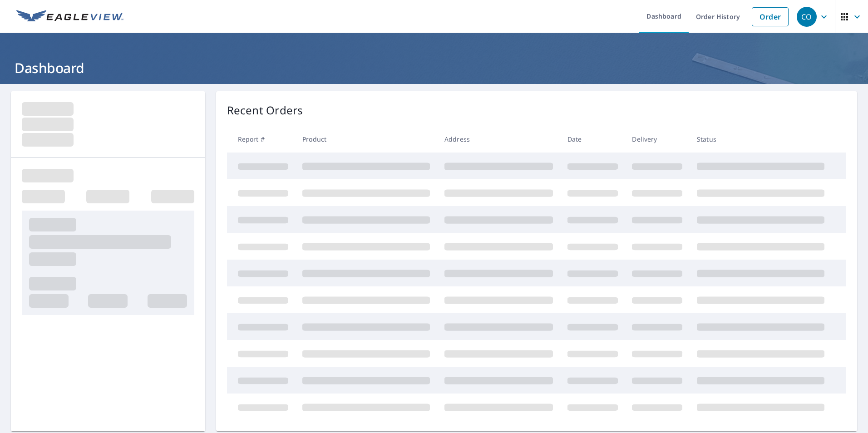 This screenshot has height=433, width=868. What do you see at coordinates (770, 17) in the screenshot?
I see `a: Order` at bounding box center [770, 17].